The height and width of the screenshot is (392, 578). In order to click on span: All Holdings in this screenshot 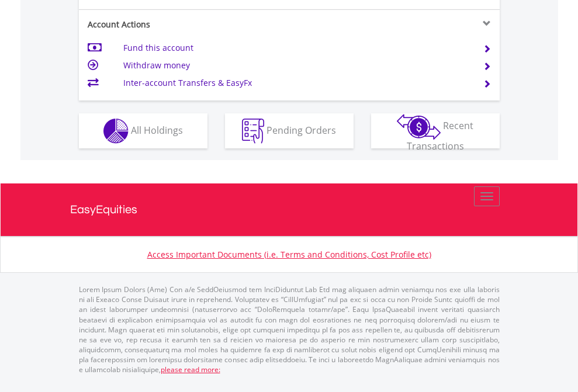, I will do `click(156, 130)`.